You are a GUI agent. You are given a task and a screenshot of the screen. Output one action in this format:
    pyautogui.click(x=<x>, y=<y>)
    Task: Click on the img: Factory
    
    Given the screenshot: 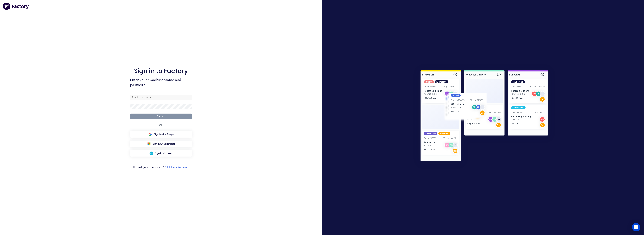 What is the action you would take?
    pyautogui.click(x=16, y=6)
    